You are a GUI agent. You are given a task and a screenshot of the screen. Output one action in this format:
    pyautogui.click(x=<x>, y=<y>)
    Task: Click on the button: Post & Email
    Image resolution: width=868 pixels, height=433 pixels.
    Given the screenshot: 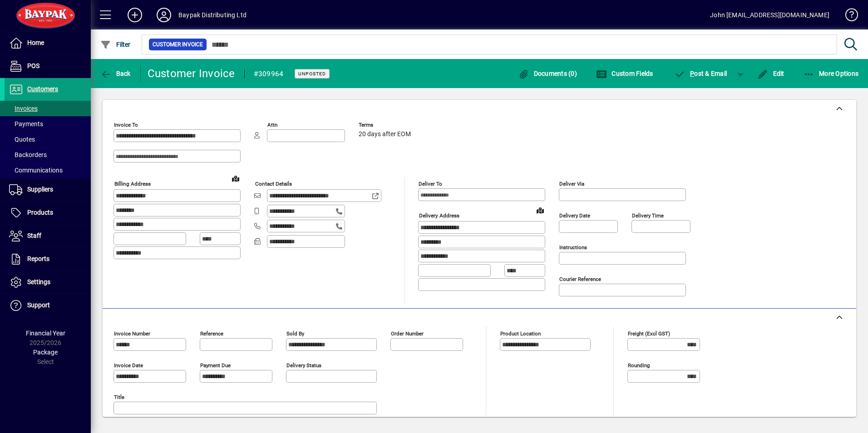 What is the action you would take?
    pyautogui.click(x=701, y=74)
    